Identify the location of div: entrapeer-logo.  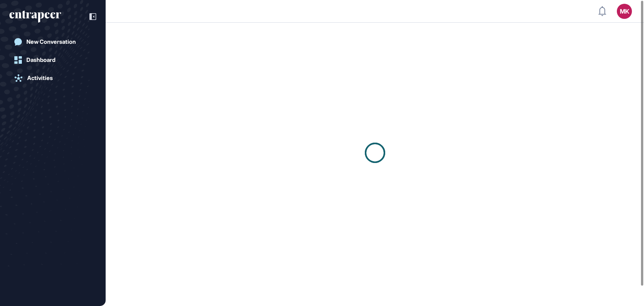
(35, 17).